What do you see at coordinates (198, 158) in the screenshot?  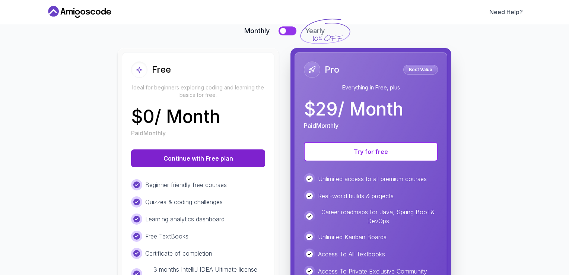 I see `button: Continue with Free plan` at bounding box center [198, 158].